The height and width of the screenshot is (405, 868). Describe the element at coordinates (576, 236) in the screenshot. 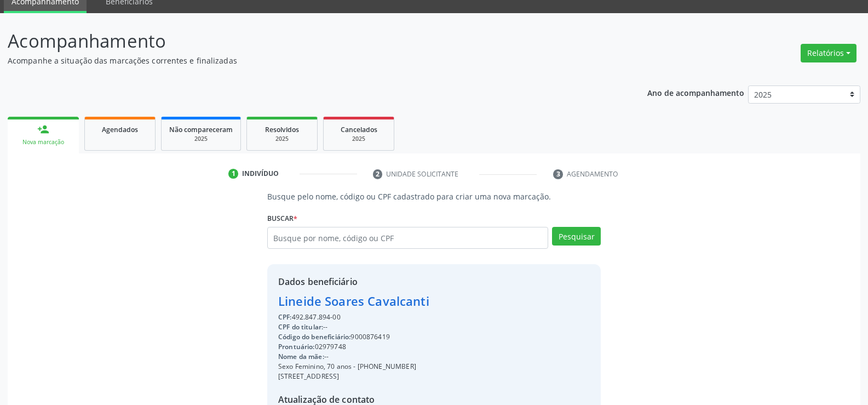

I see `button: Pesquisar` at that location.